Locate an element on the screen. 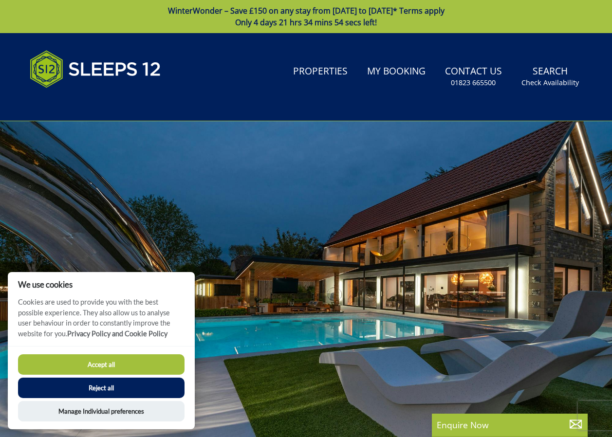 The width and height of the screenshot is (612, 437). a: My Booking is located at coordinates (396, 72).